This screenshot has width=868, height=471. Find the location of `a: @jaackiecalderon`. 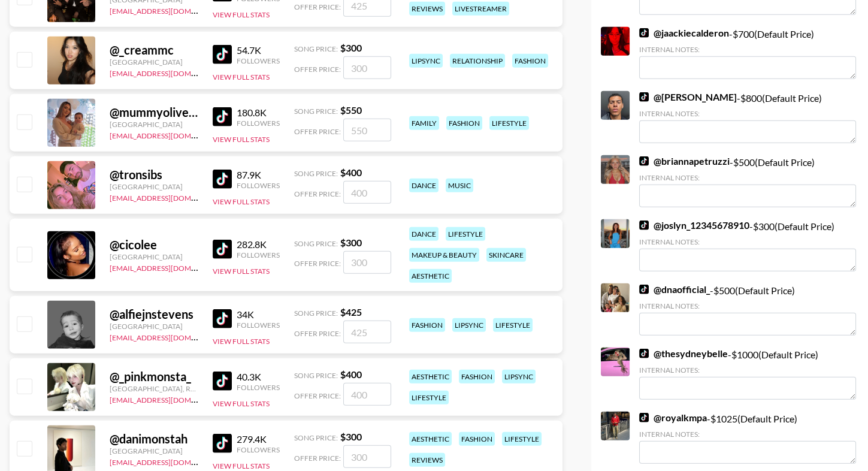

a: @jaackiecalderon is located at coordinates (684, 33).